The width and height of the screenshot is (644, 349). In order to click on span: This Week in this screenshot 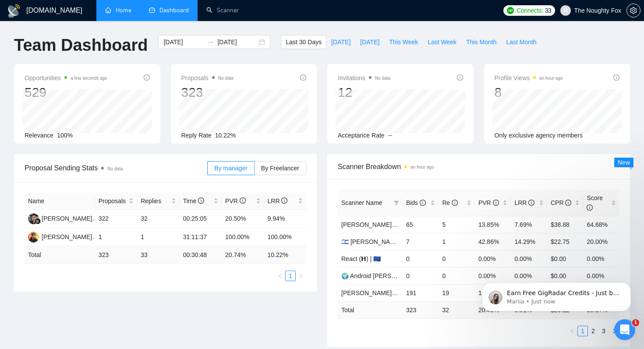, I will do `click(404, 42)`.